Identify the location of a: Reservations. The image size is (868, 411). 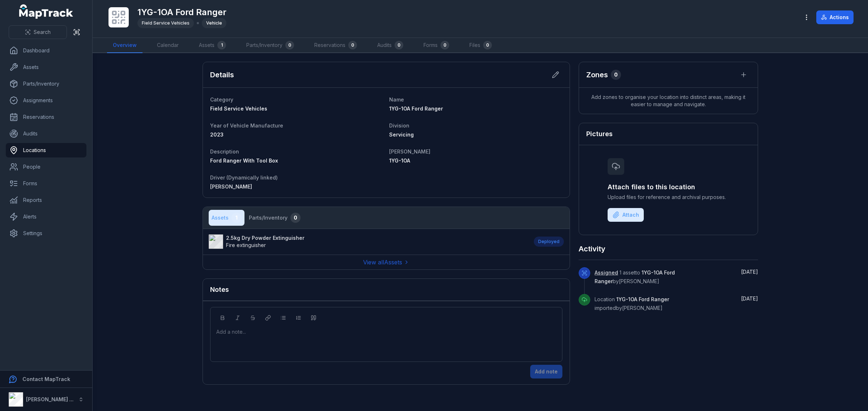
(46, 117).